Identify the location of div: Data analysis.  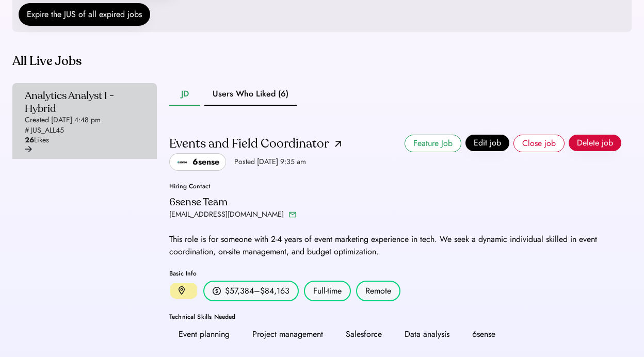
(427, 334).